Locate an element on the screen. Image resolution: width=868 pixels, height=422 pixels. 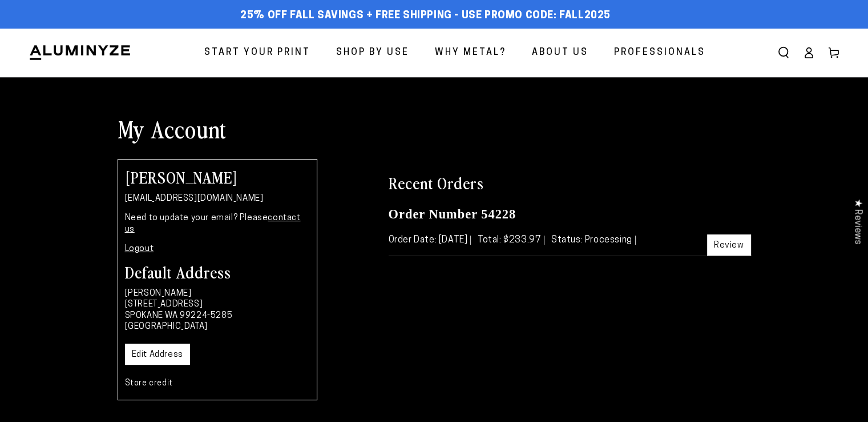
a: Review is located at coordinates (729, 244).